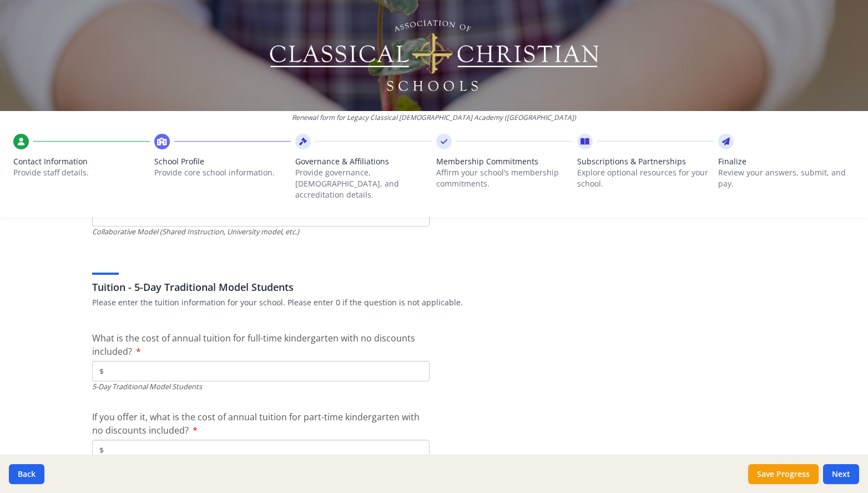  I want to click on p: Provide core school information., so click(223, 172).